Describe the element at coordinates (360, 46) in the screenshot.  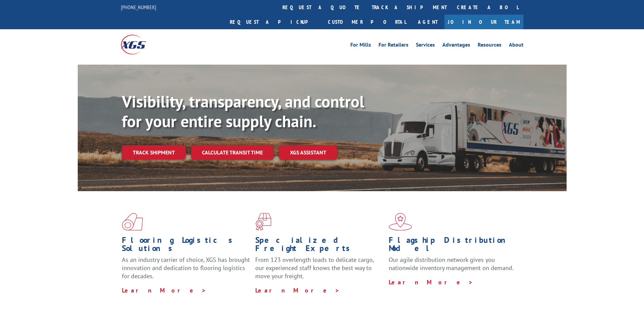
I see `a: For Mills` at that location.